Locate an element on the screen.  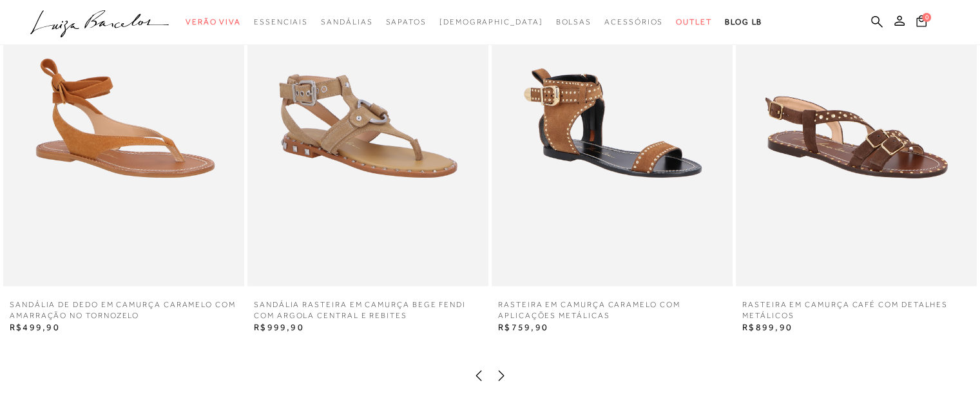
button: 0 is located at coordinates (922, 23).